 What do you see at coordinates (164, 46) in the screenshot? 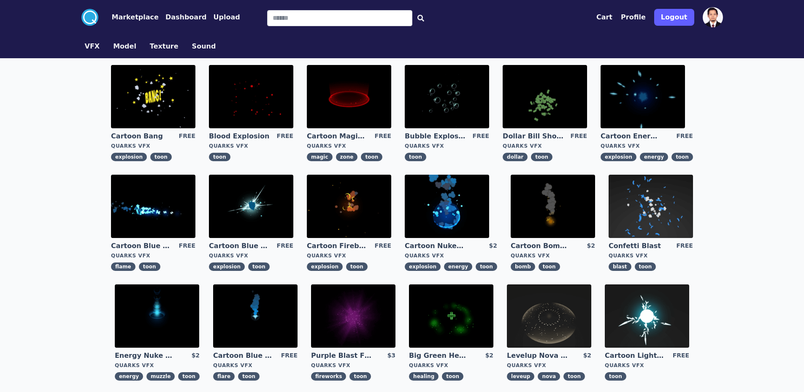
I see `a: Texture` at bounding box center [164, 46].